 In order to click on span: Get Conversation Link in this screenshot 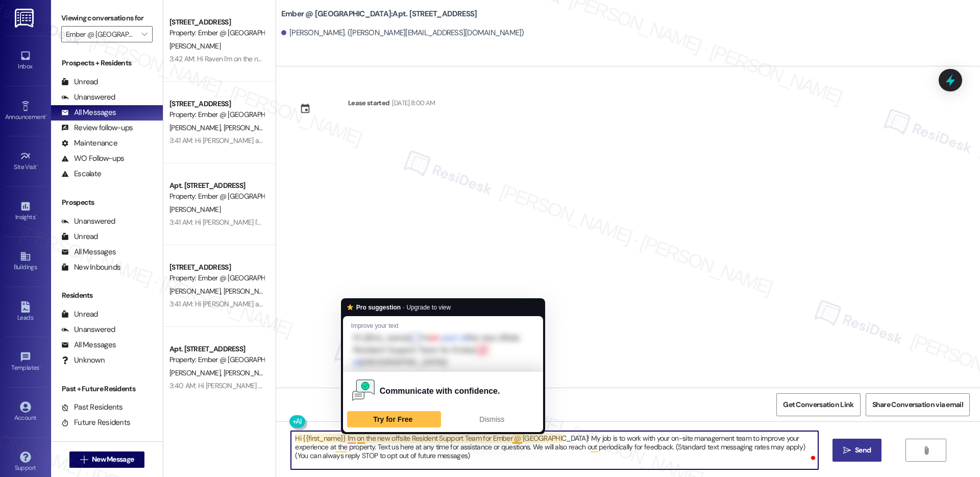, I will do `click(818, 405)`.